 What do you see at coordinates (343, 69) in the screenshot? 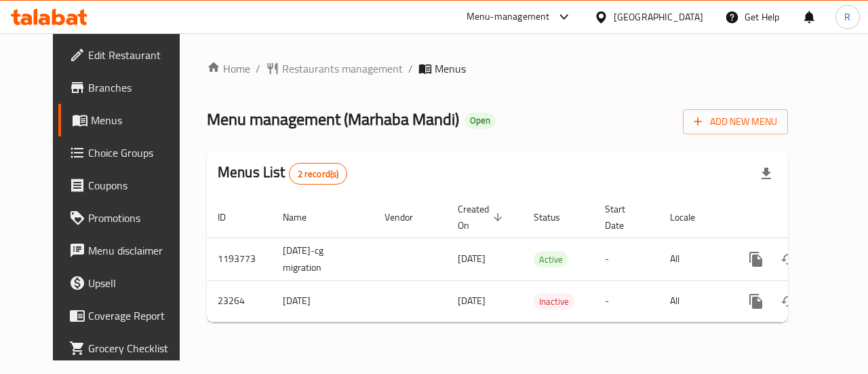
I see `span: Restaurants management` at bounding box center [343, 69].